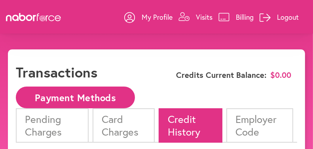 The height and width of the screenshot is (149, 313). Describe the element at coordinates (280, 75) in the screenshot. I see `span: $ 0.00` at that location.